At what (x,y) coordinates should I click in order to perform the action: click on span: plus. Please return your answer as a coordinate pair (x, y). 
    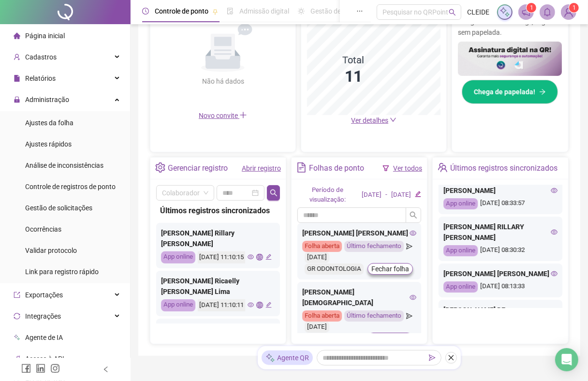
    Looking at the image, I should click on (243, 115).